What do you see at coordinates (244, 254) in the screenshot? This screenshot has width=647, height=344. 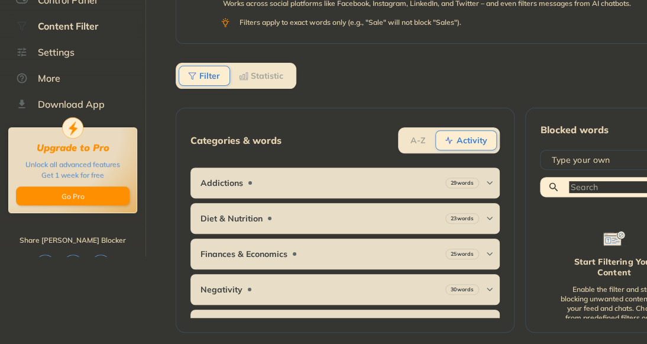 I see `b: Finances & Economics` at bounding box center [244, 254].